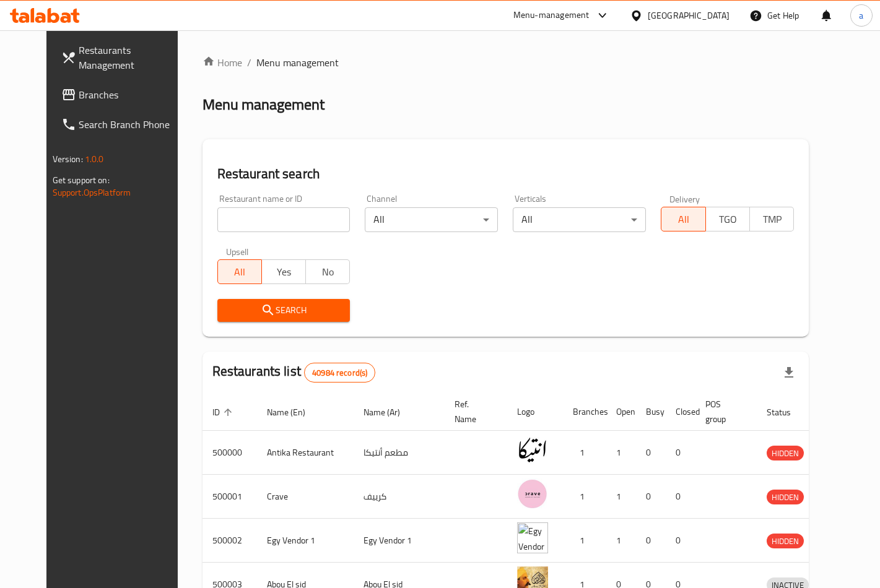  What do you see at coordinates (339, 373) in the screenshot?
I see `span: 40984 record(s)` at bounding box center [339, 373].